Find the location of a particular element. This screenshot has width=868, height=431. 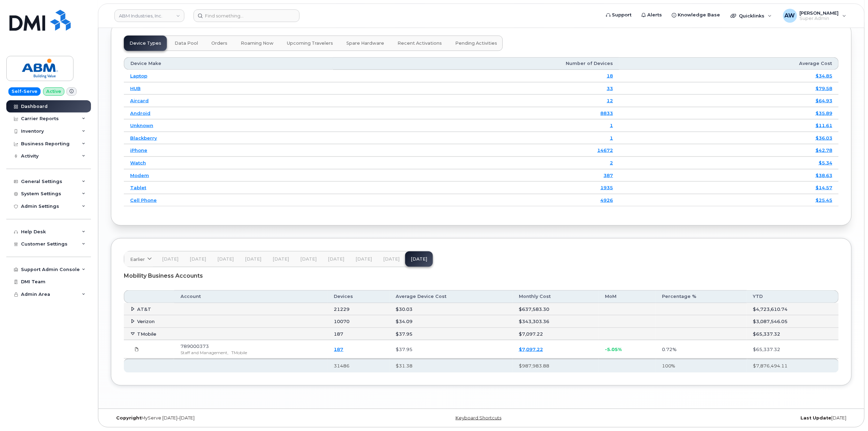

a: Support is located at coordinates (618, 15).